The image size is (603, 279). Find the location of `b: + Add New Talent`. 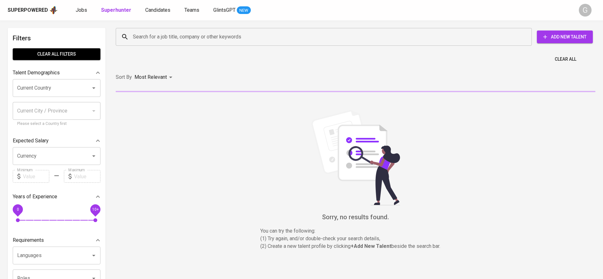

b: + Add New Talent is located at coordinates (371, 246).